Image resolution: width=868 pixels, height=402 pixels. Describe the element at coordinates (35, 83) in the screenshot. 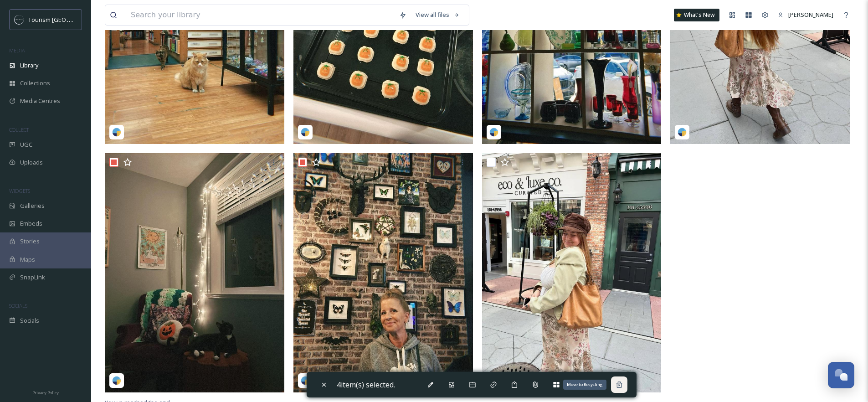

I see `span: Collections` at that location.